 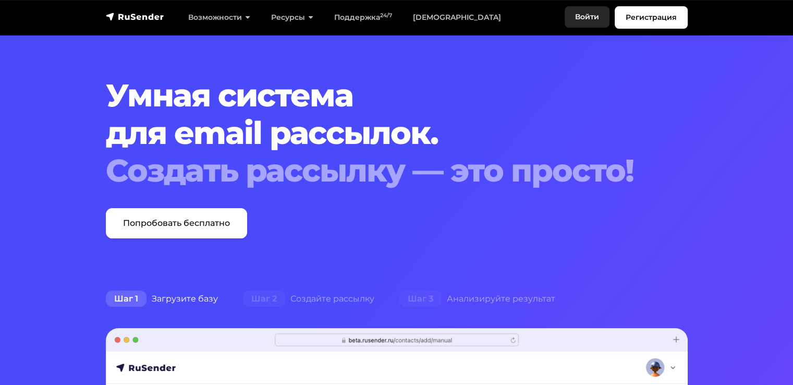 I want to click on a: Ресурсы, so click(x=292, y=17).